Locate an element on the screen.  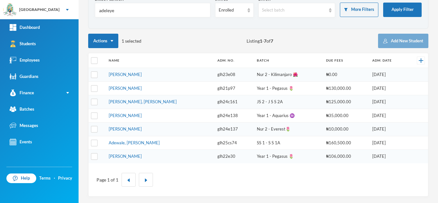
button: Add New Student is located at coordinates (403, 41).